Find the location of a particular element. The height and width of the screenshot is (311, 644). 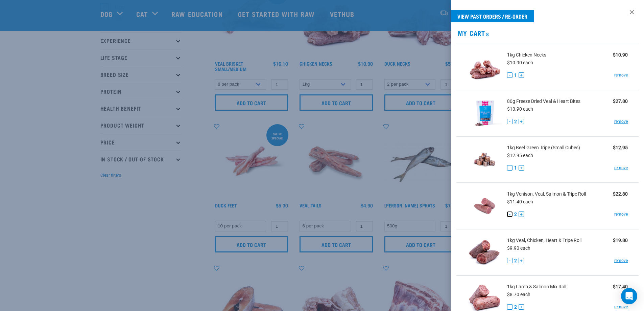

span: $13.90 each is located at coordinates (520, 109).